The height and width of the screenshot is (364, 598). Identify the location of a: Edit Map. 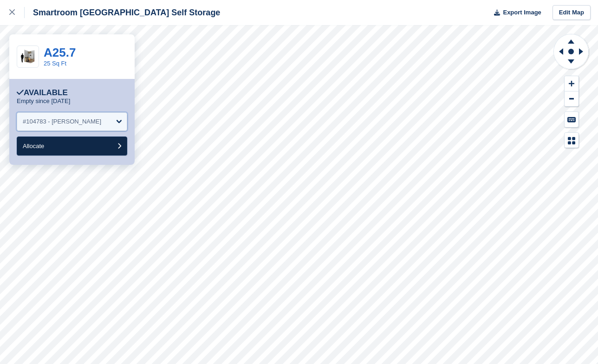
(572, 12).